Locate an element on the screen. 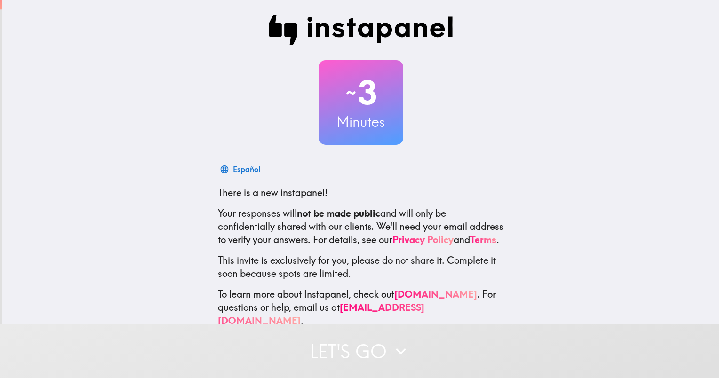  a: Privacy Policy is located at coordinates (423, 239).